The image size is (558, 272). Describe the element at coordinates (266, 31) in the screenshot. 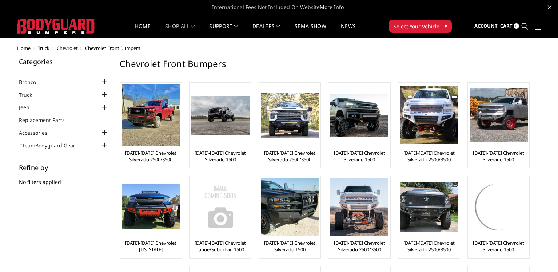

I see `a: Dealers` at that location.